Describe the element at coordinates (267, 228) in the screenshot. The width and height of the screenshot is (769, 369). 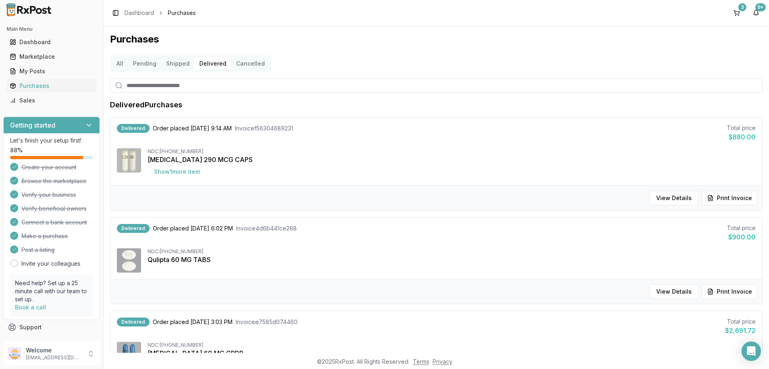
I see `span: Invoice 4d6b441ce268` at that location.